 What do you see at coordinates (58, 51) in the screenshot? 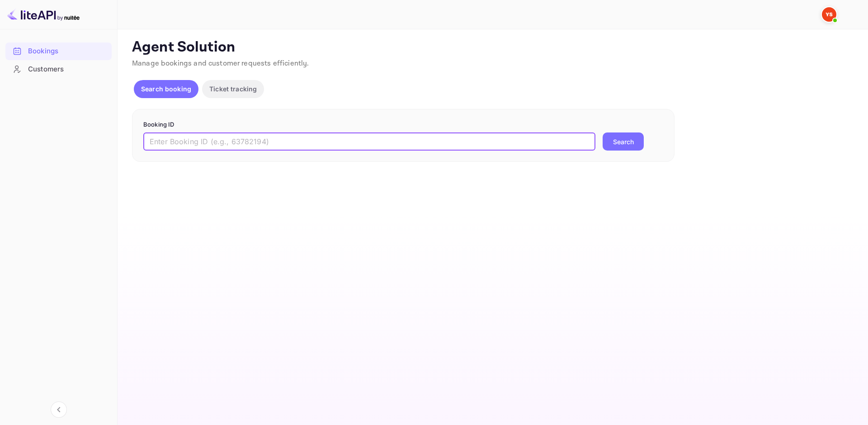
I see `a: Bookings` at bounding box center [58, 51].